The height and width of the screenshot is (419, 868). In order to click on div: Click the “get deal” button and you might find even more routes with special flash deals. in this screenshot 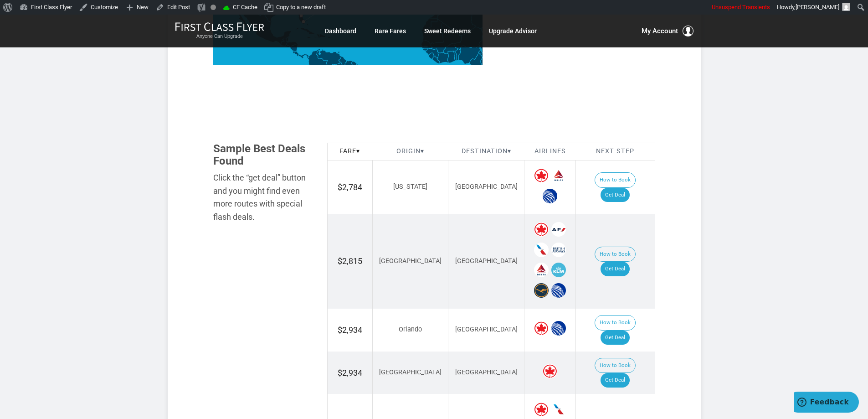, I will do `click(264, 198)`.